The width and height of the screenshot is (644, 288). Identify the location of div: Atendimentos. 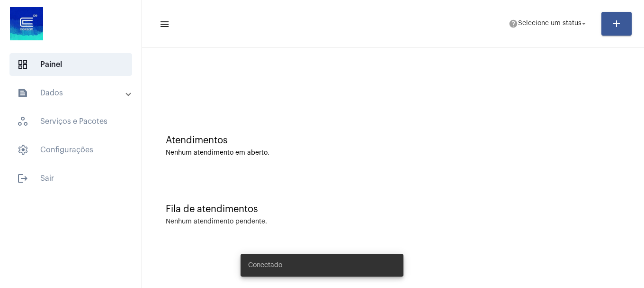
(393, 141).